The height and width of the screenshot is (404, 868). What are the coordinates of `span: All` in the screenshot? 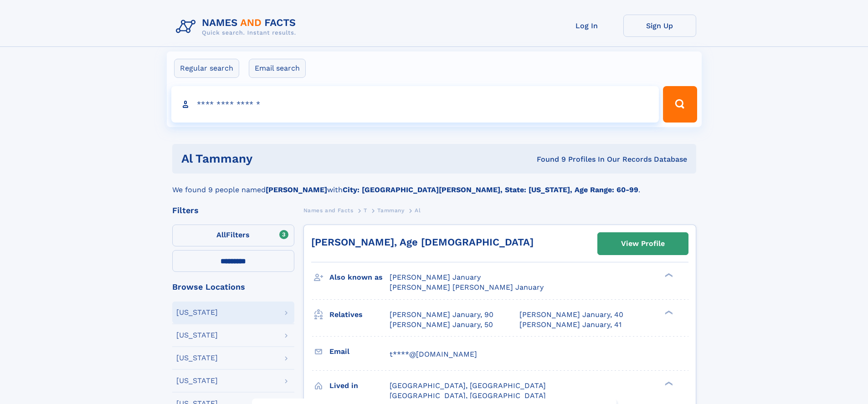 It's located at (221, 235).